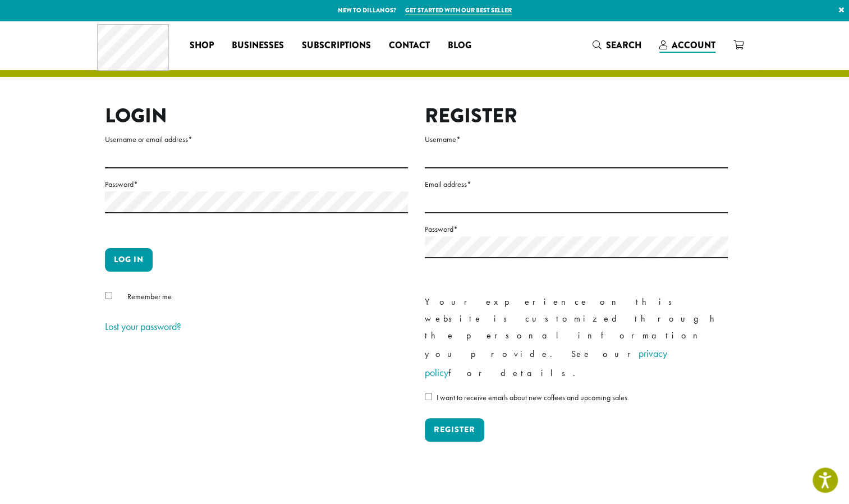 This screenshot has width=849, height=504. I want to click on span: Search, so click(623, 45).